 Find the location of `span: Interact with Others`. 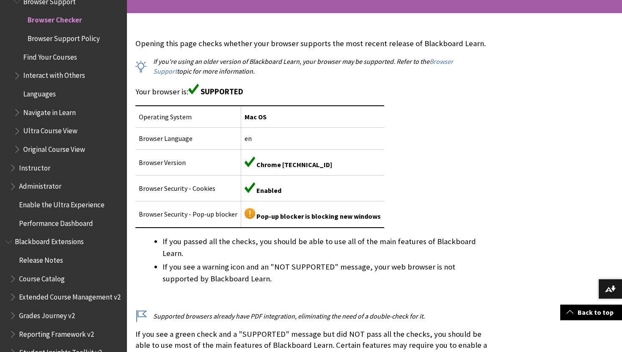

span: Interact with Others is located at coordinates (54, 74).